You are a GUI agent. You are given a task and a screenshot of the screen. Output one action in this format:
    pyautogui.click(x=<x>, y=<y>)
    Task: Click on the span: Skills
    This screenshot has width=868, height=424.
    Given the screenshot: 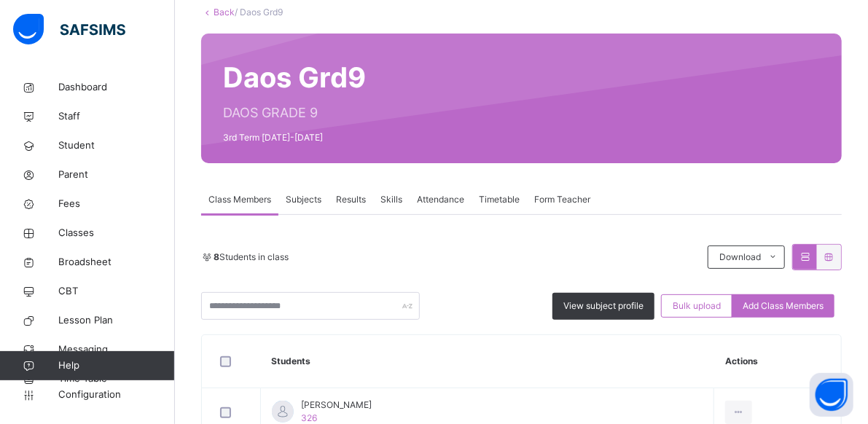 What is the action you would take?
    pyautogui.click(x=392, y=200)
    